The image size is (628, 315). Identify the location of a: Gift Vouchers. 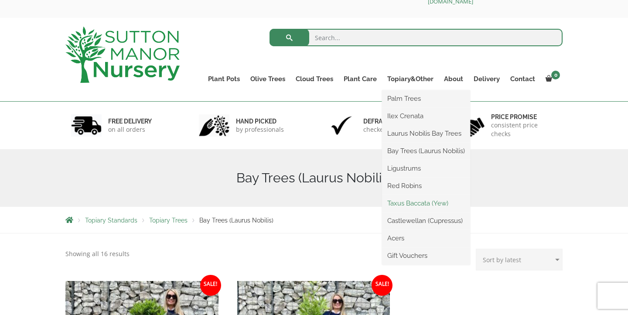
(426, 256).